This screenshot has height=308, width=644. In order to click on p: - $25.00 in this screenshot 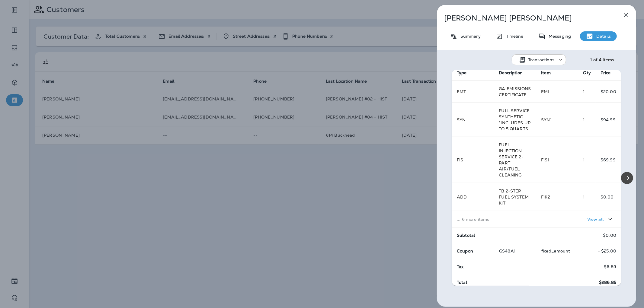, I will do `click(607, 251)`.